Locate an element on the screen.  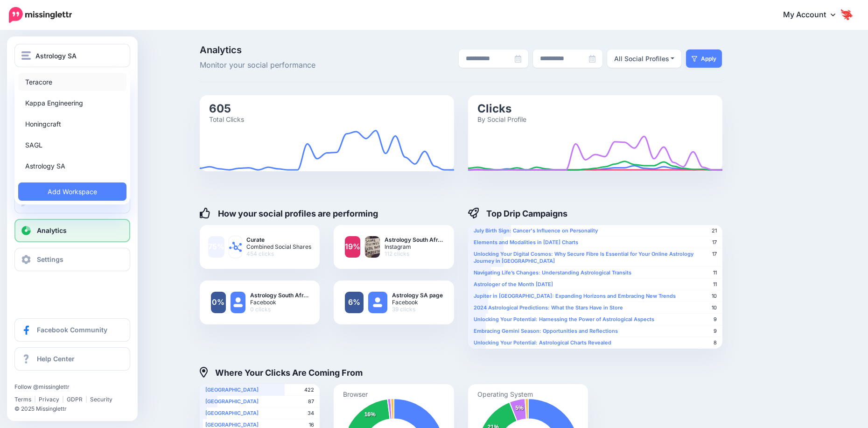
span: 39 clicks is located at coordinates (417, 309).